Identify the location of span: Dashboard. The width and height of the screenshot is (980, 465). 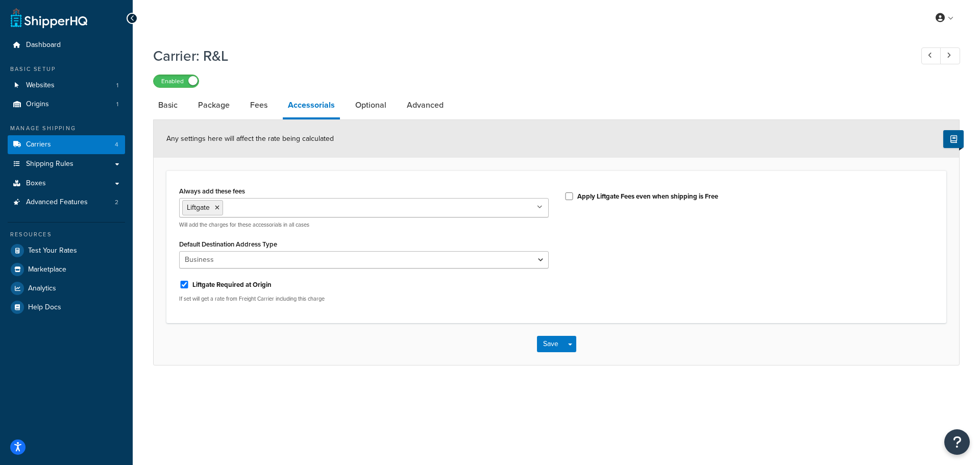
(43, 45).